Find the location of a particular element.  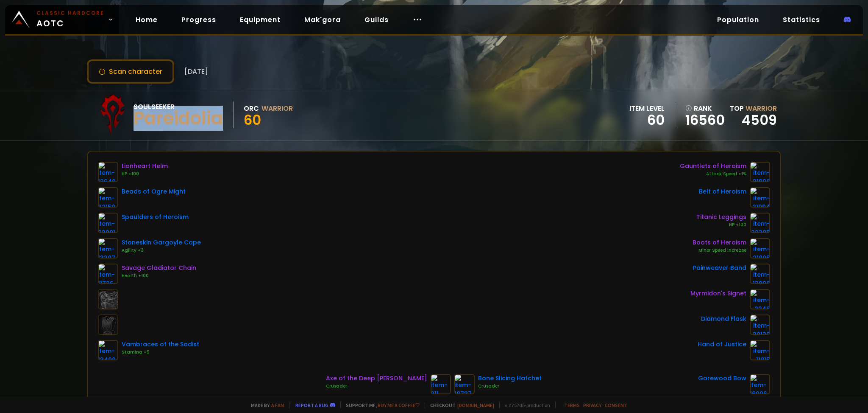

span: AOTC is located at coordinates (70, 20).